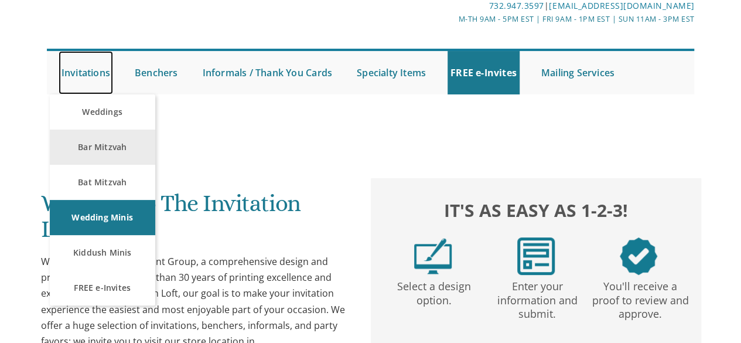 This screenshot has width=741, height=343. Describe the element at coordinates (103, 112) in the screenshot. I see `a: Weddings` at that location.